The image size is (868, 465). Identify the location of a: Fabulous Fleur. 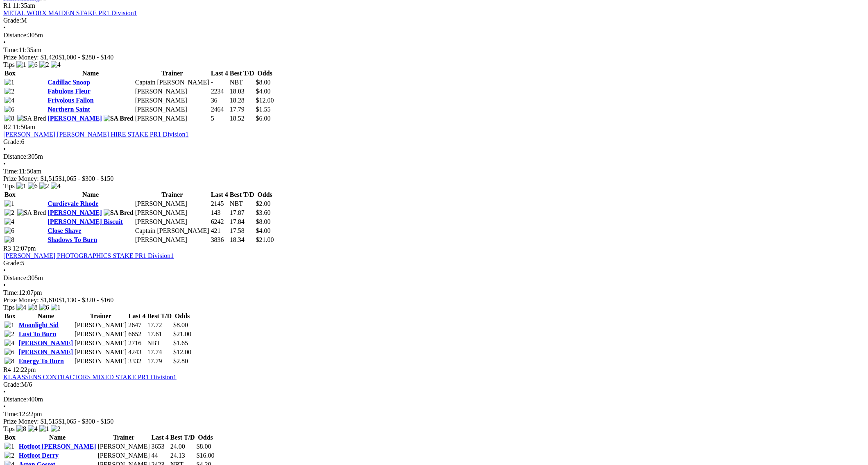
(69, 91).